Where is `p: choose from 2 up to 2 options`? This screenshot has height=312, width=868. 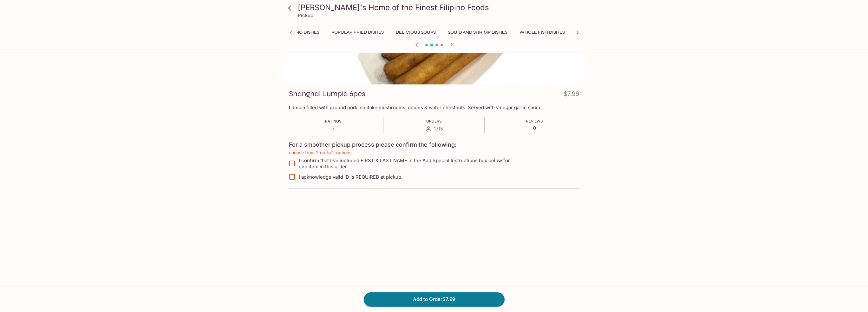 p: choose from 2 up to 2 options is located at coordinates (434, 153).